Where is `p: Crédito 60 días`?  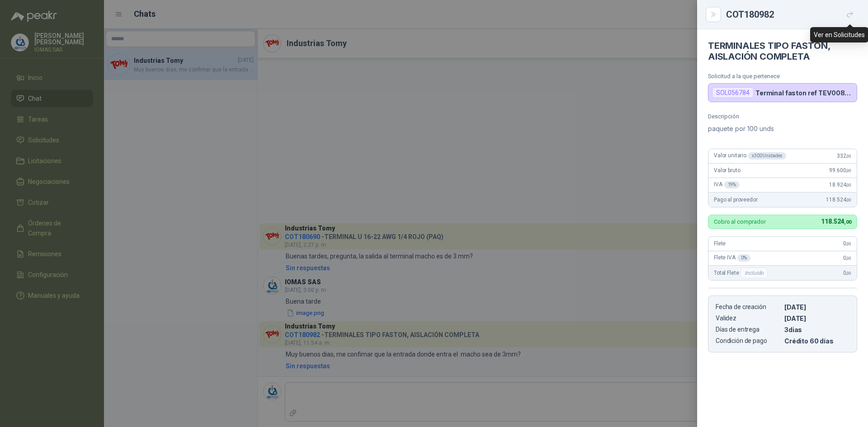
p: Crédito 60 días is located at coordinates (817, 341).